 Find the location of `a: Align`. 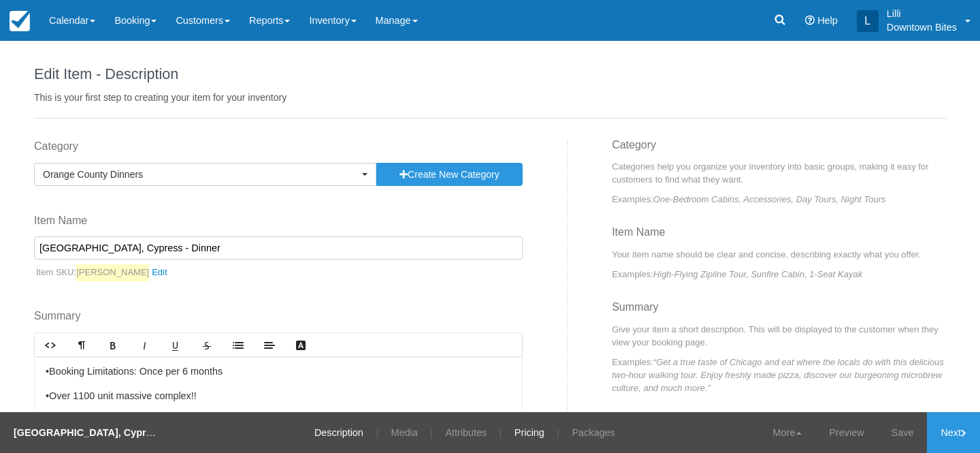

a: Align is located at coordinates (269, 345).